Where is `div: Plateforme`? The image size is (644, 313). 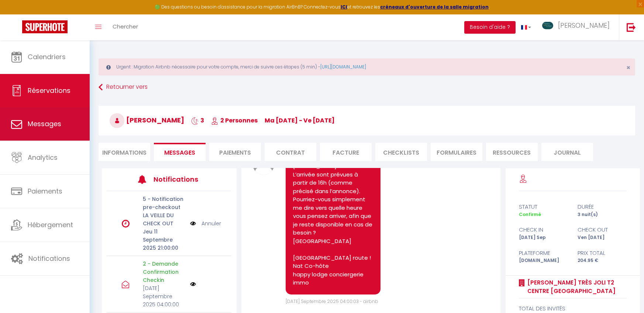 div: Plateforme is located at coordinates (543, 253).